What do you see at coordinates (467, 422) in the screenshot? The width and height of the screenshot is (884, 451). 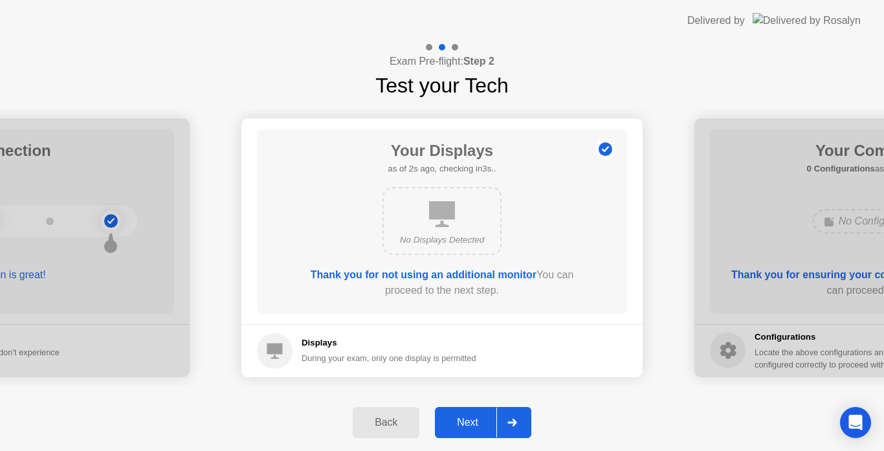 I see `div: Next` at bounding box center [467, 422].